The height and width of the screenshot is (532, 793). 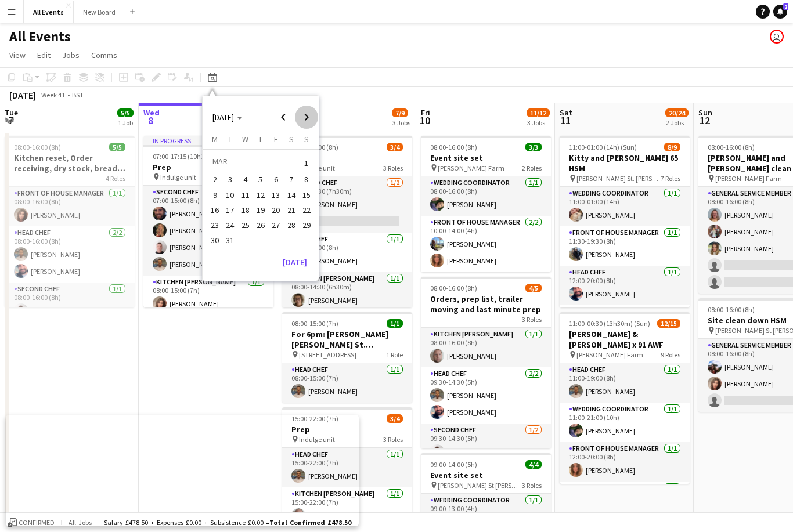 I want to click on span: 3/4, so click(x=395, y=418).